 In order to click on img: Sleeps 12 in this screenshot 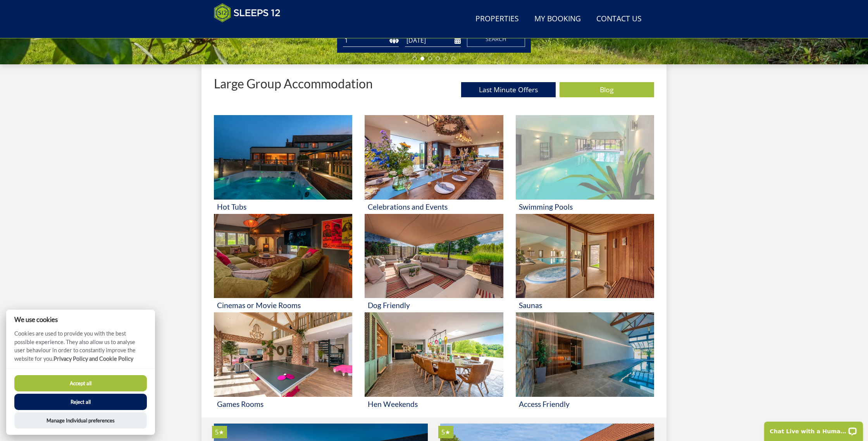, I will do `click(247, 13)`.